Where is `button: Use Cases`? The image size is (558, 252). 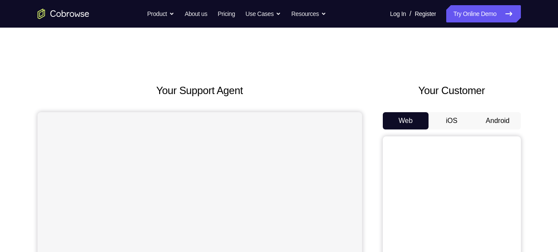
button: Use Cases is located at coordinates (263, 14).